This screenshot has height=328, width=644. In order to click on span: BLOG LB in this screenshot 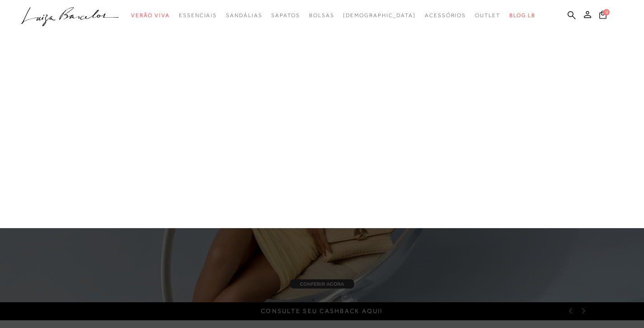, I will do `click(523, 15)`.